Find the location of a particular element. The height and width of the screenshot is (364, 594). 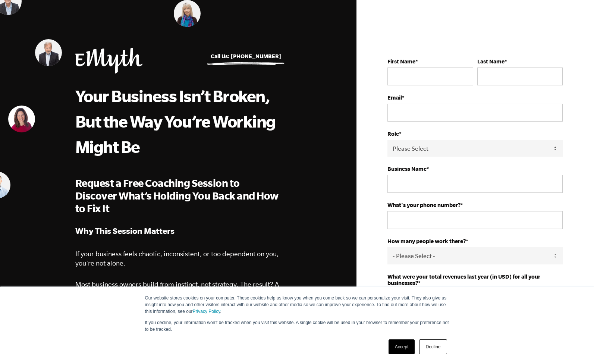

strong: How many people work there? is located at coordinates (426, 241).